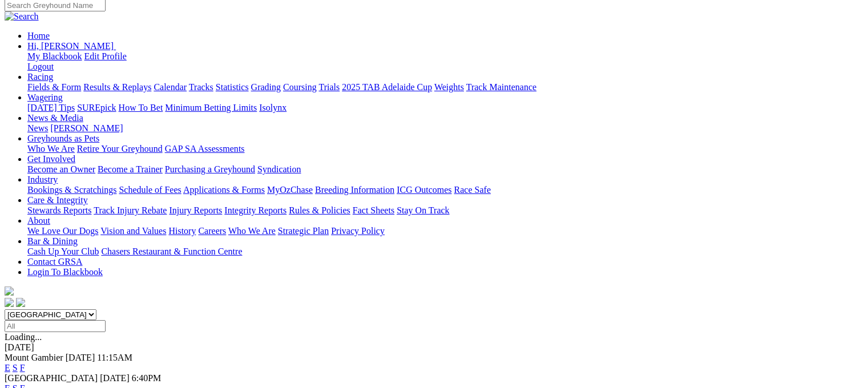 This screenshot has height=388, width=868. Describe the element at coordinates (150, 190) in the screenshot. I see `a: Schedule of Fees` at that location.